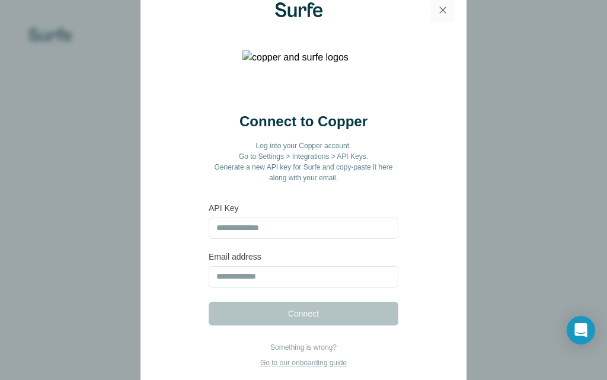 This screenshot has width=607, height=380. What do you see at coordinates (304, 347) in the screenshot?
I see `p: Something is wrong?` at bounding box center [304, 347].